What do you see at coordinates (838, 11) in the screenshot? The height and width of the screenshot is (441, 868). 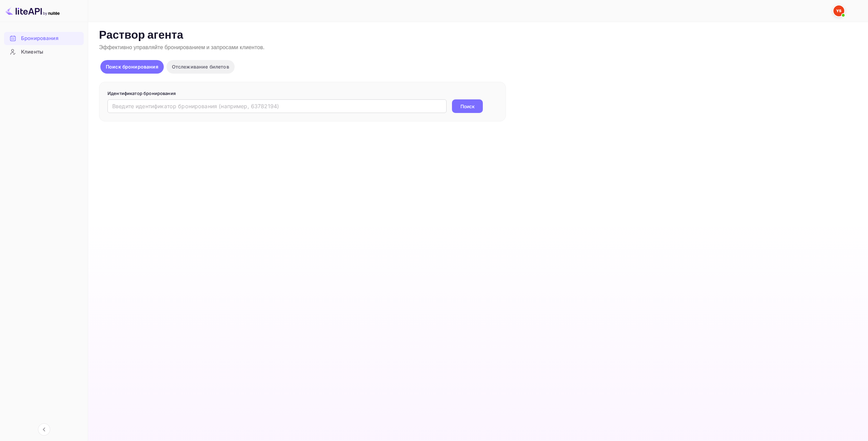 I see `img: Служба Поддержки Яндекса` at bounding box center [838, 11].